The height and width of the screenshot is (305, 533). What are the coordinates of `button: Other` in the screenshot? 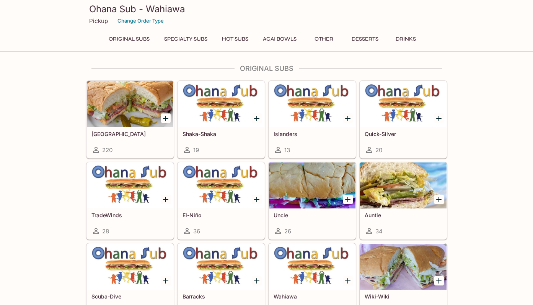 It's located at (324, 39).